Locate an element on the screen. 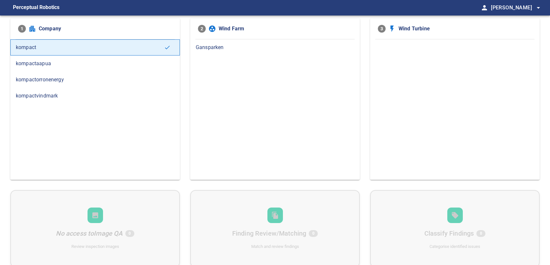 This screenshot has width=550, height=265. span: kompact is located at coordinates (90, 47).